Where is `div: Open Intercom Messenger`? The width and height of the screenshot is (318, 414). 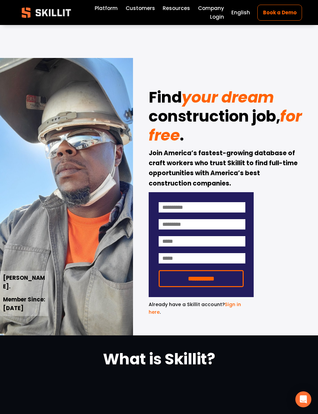 div: Open Intercom Messenger is located at coordinates (303, 400).